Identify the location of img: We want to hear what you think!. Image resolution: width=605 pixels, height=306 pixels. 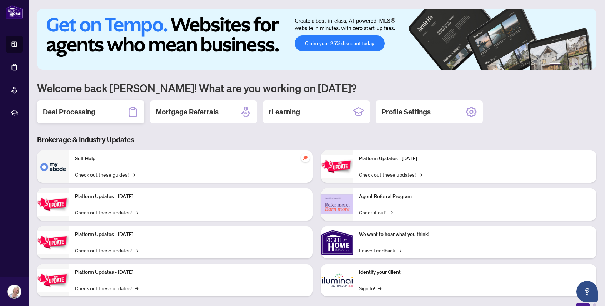
(337, 242).